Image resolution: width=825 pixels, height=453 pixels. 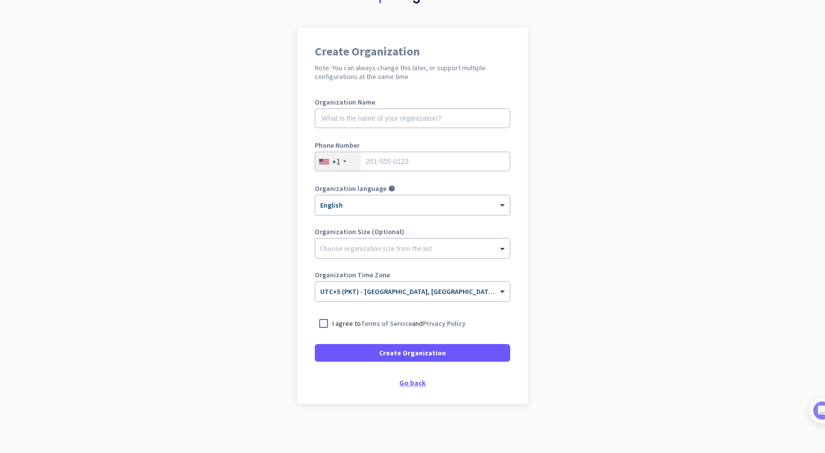 What do you see at coordinates (412, 72) in the screenshot?
I see `h2: Note: You can always change this later, or support multiple configurations at the same time` at bounding box center [412, 72].